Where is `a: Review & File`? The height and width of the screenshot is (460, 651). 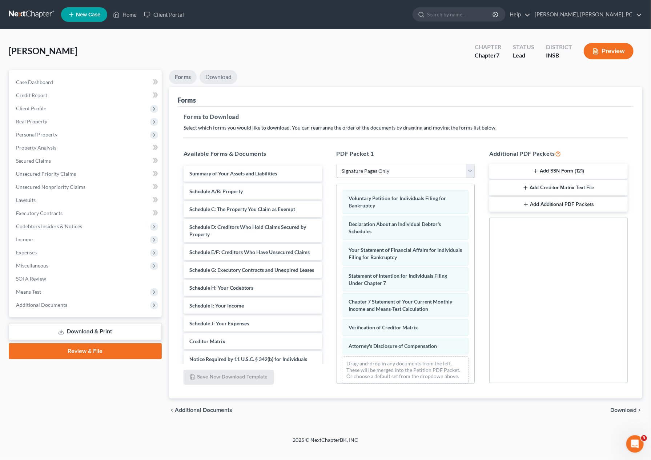
a: Review & File is located at coordinates (85, 351).